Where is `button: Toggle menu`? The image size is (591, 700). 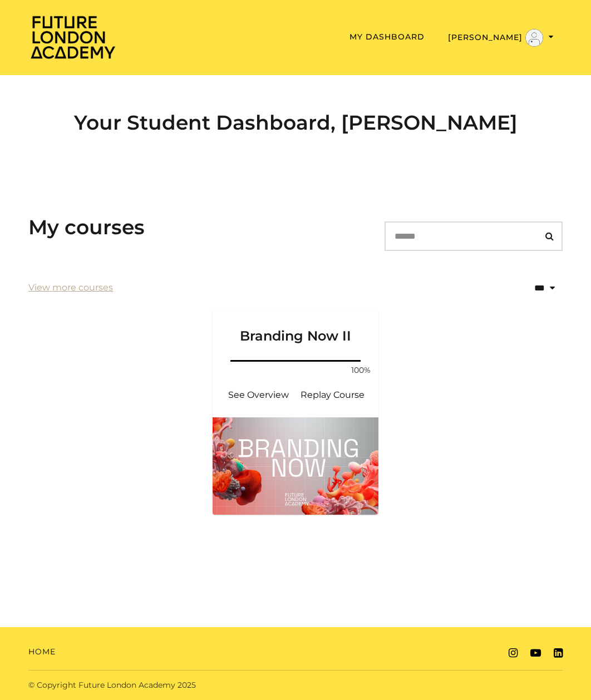
button: Toggle menu is located at coordinates (501, 38).